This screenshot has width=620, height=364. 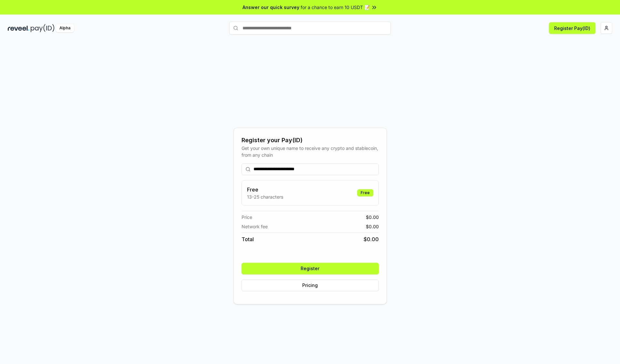 What do you see at coordinates (43, 28) in the screenshot?
I see `img: pay_id` at bounding box center [43, 28].